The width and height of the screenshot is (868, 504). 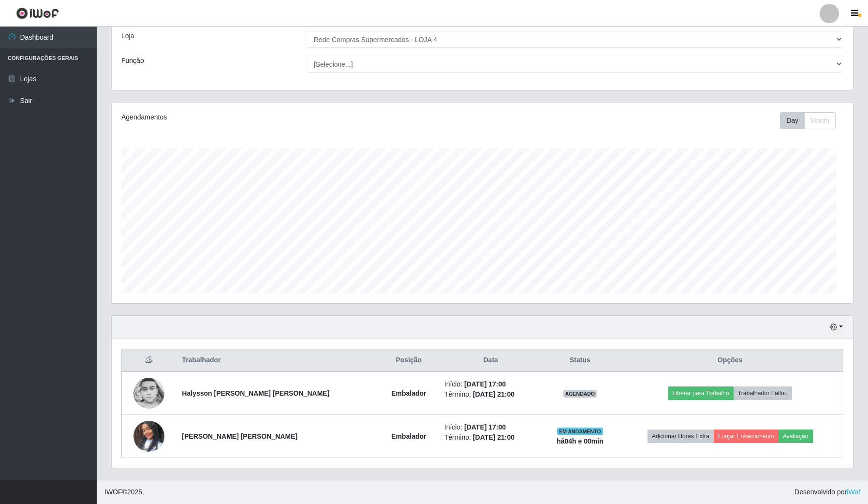 What do you see at coordinates (491, 361) in the screenshot?
I see `th: Data` at bounding box center [491, 361].